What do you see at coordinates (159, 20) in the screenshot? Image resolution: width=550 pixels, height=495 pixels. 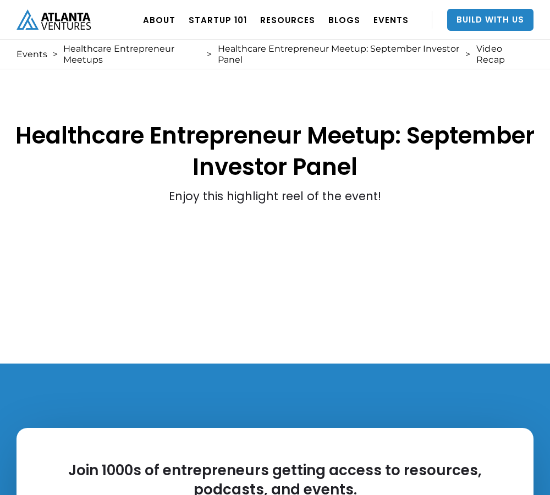 I see `a: ABOUT` at bounding box center [159, 20].